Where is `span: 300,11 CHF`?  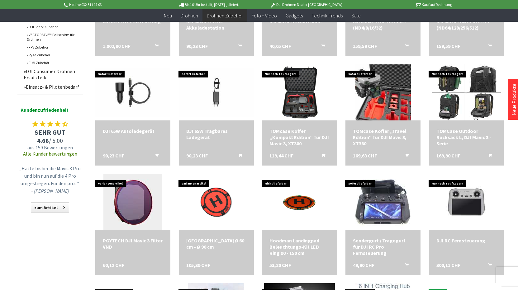 span: 300,11 CHF is located at coordinates (448, 265).